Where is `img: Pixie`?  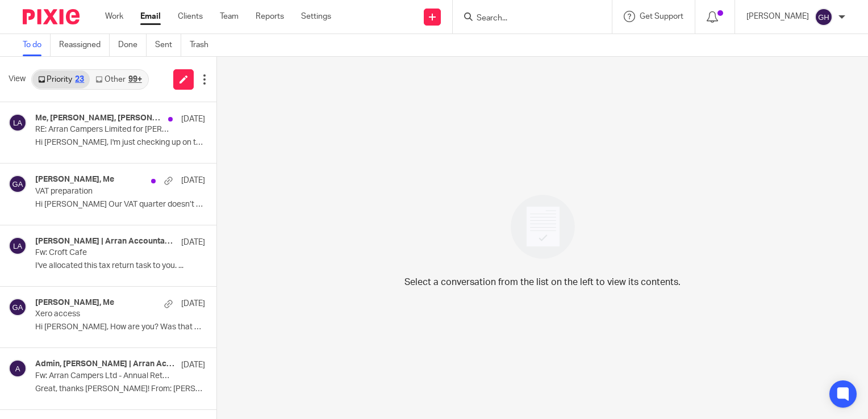
img: Pixie is located at coordinates (52, 16).